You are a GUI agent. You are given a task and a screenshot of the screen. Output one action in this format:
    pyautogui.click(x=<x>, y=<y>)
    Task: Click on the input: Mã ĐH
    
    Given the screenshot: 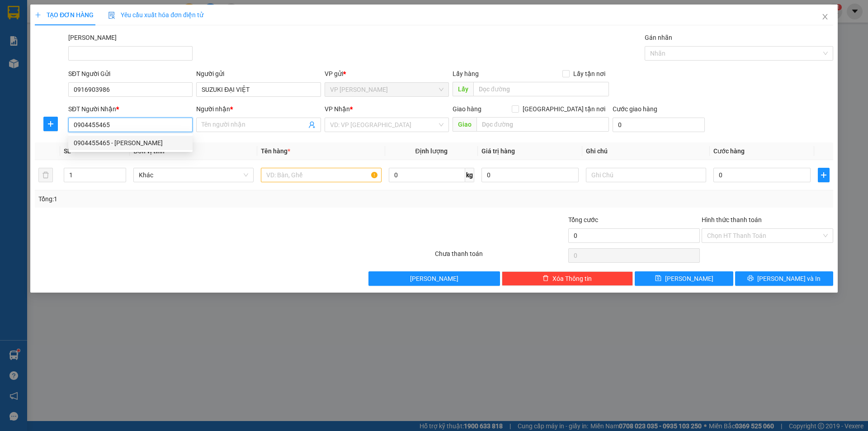 What is the action you would take?
    pyautogui.click(x=130, y=53)
    